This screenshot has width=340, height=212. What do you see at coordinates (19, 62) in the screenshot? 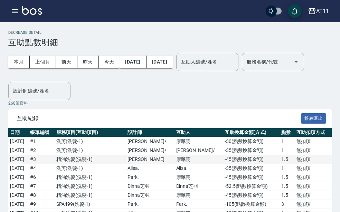
I see `button: 本月` at bounding box center [19, 62].